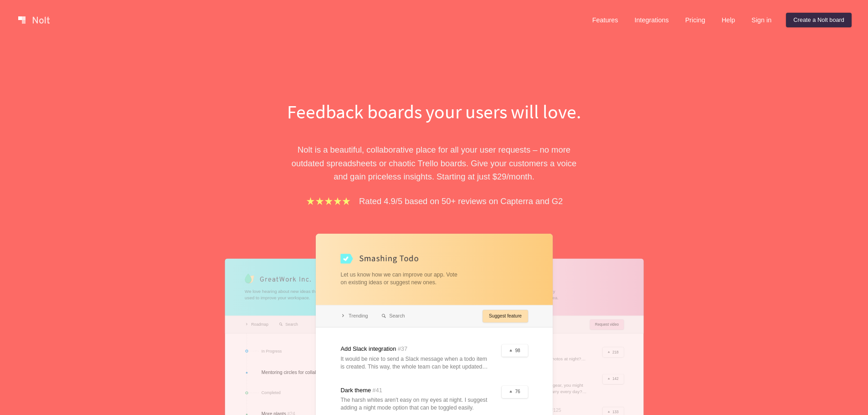  Describe the element at coordinates (329, 201) in the screenshot. I see `img: stars.b067e34983.png` at that location.